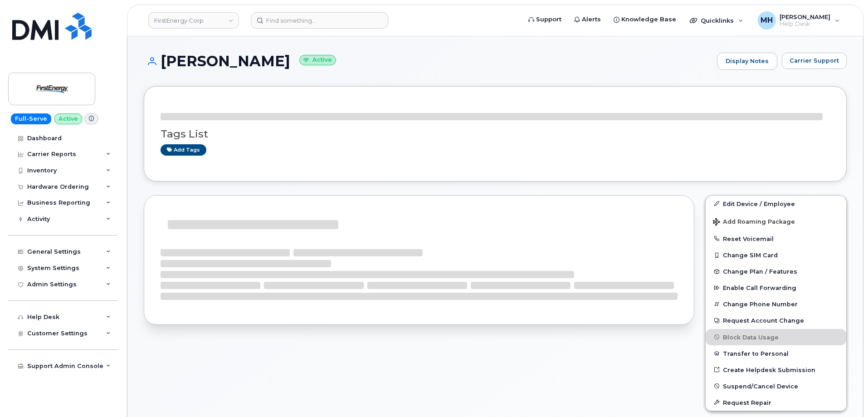 The height and width of the screenshot is (417, 868). What do you see at coordinates (814, 61) in the screenshot?
I see `button: Carrier Support` at bounding box center [814, 61].